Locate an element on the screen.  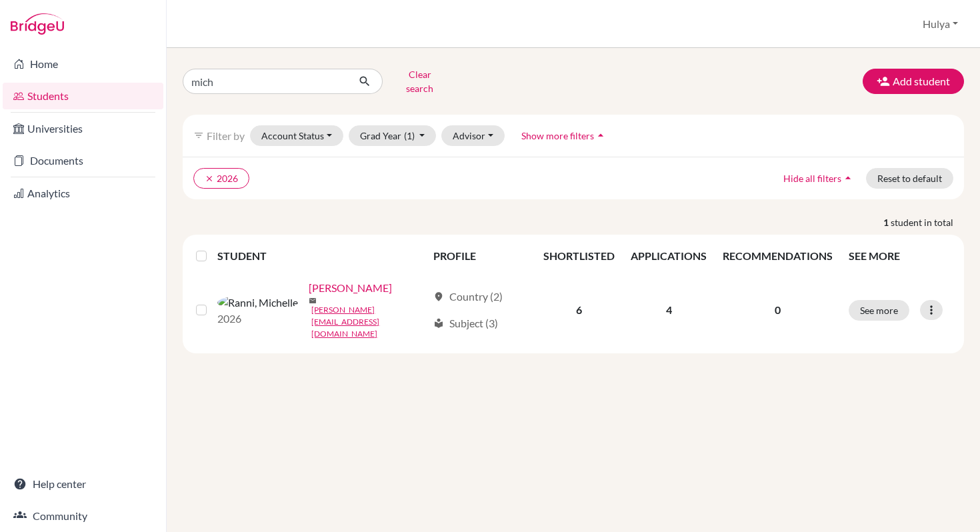
button: Reset to default is located at coordinates (909, 178).